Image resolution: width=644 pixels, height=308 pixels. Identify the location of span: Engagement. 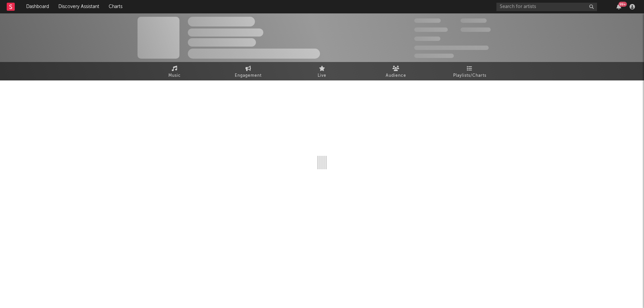
(248, 75).